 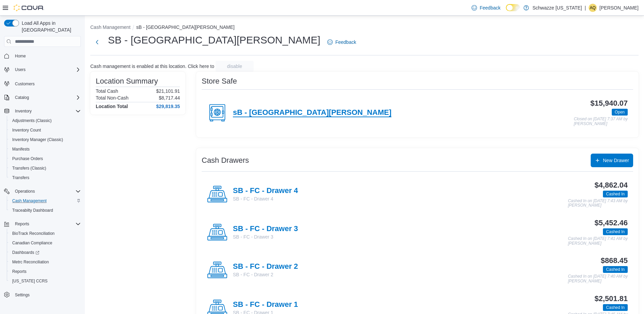 What do you see at coordinates (225, 161) in the screenshot?
I see `h3: Cash Drawers` at bounding box center [225, 161].